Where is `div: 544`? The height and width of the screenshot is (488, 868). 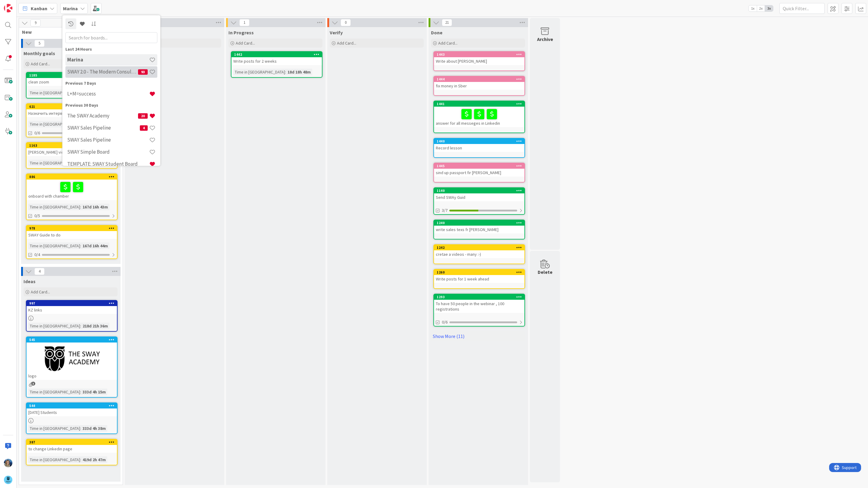 div: 544 is located at coordinates (73, 406).